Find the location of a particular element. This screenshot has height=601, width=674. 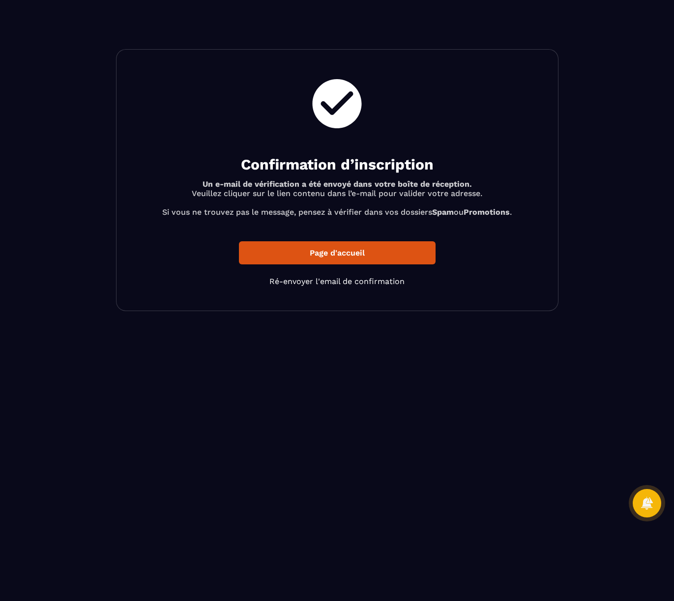

b: Un e-mail de vérification a été envoyé dans votre boîte de réception. is located at coordinates (337, 184).